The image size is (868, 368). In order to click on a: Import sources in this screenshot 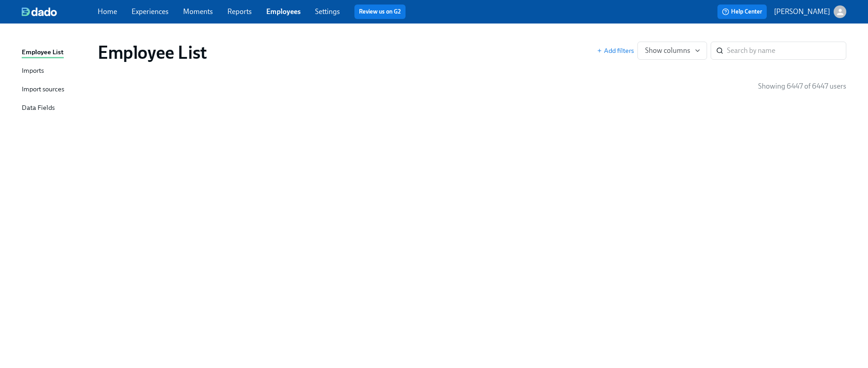, I will do `click(56, 89)`.